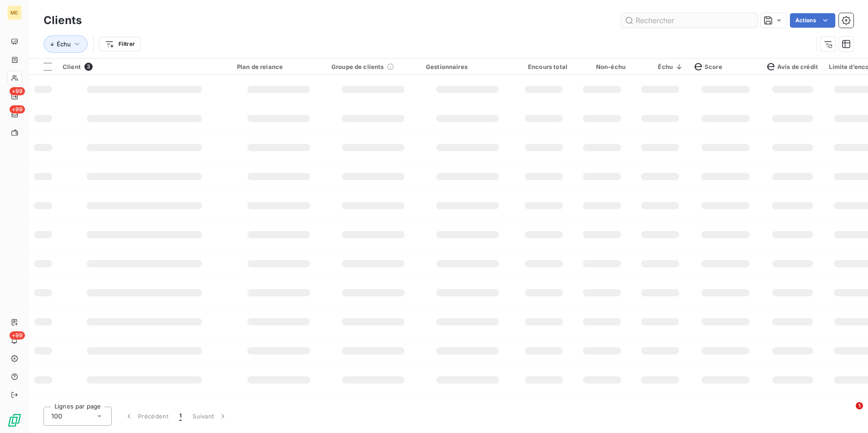  What do you see at coordinates (15, 420) in the screenshot?
I see `img: Logo LeanPay` at bounding box center [15, 420].